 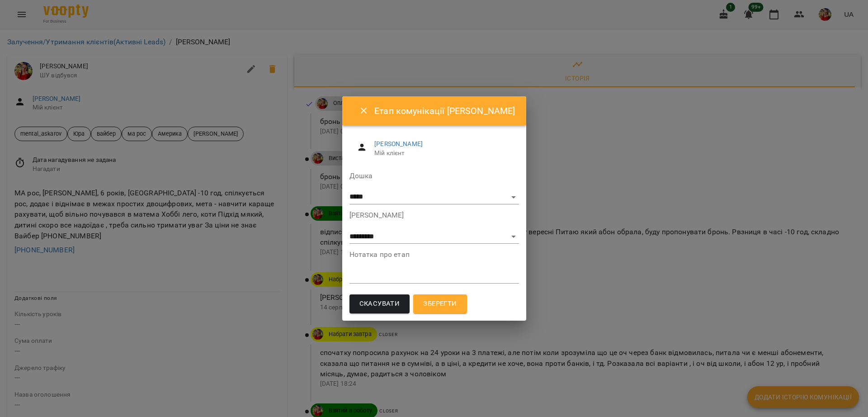 What do you see at coordinates (443, 153) in the screenshot?
I see `span: Мій клієнт` at bounding box center [443, 153].